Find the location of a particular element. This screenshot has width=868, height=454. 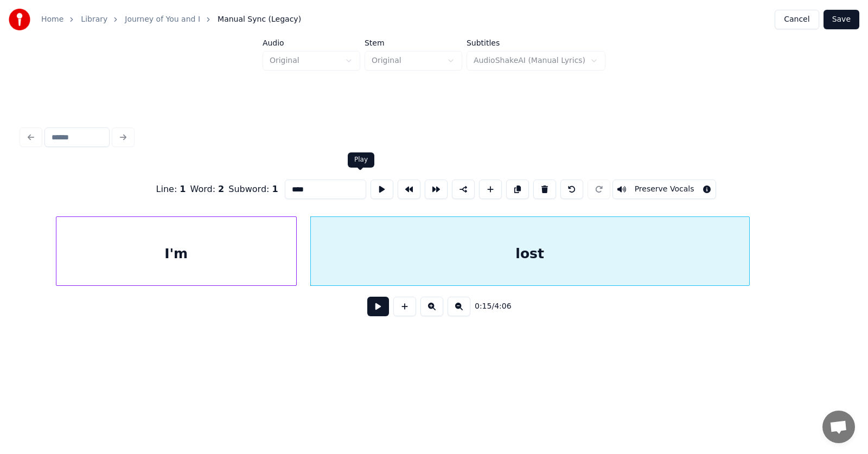

label: Audio is located at coordinates (311, 43).